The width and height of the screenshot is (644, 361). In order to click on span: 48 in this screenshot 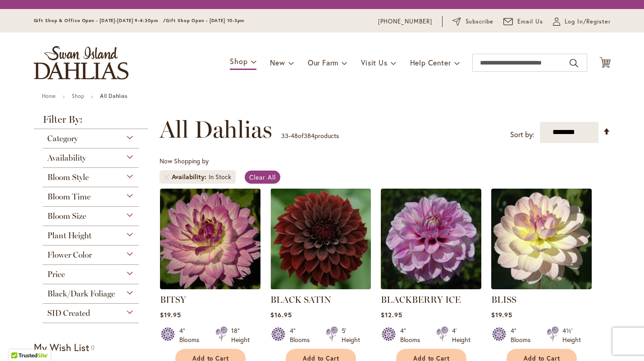, I will do `click(294, 136)`.